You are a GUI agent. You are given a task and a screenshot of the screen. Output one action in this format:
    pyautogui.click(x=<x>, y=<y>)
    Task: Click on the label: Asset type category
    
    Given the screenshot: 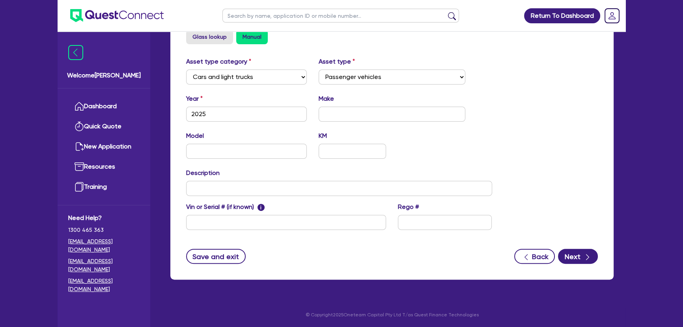 What is the action you would take?
    pyautogui.click(x=219, y=62)
    